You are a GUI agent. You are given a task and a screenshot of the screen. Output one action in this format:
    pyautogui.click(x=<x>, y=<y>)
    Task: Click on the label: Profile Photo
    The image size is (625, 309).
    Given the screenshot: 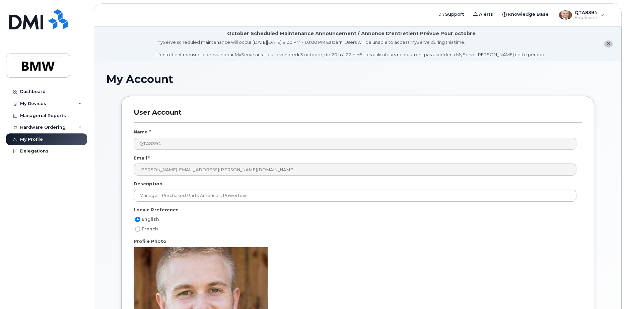 What is the action you would take?
    pyautogui.click(x=150, y=241)
    